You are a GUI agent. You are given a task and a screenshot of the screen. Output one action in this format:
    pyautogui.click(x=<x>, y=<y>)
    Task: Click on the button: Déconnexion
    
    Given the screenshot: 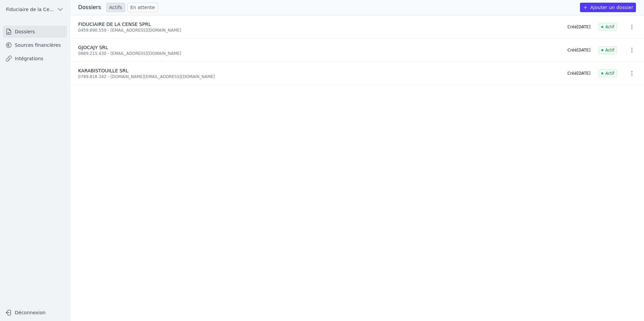 What is the action you would take?
    pyautogui.click(x=35, y=313)
    